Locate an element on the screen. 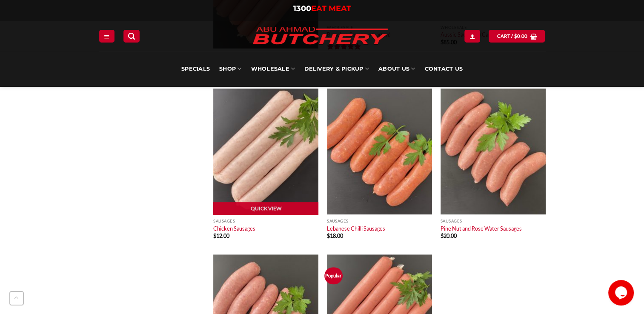 The height and width of the screenshot is (314, 644). a: Menu is located at coordinates (107, 36).